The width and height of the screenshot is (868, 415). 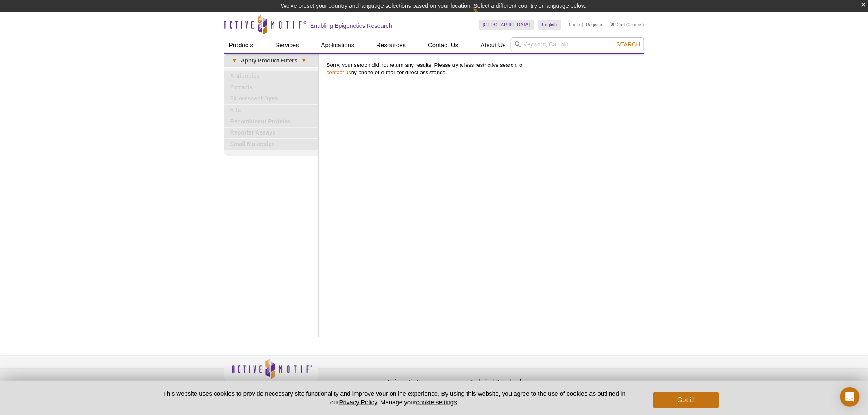 What do you see at coordinates (509, 381) in the screenshot?
I see `h4: Technical Downloads` at bounding box center [509, 381].